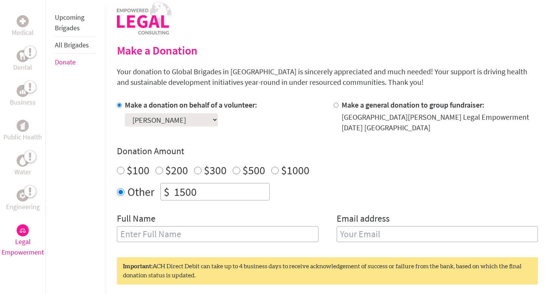  I want to click on label: $500, so click(254, 170).